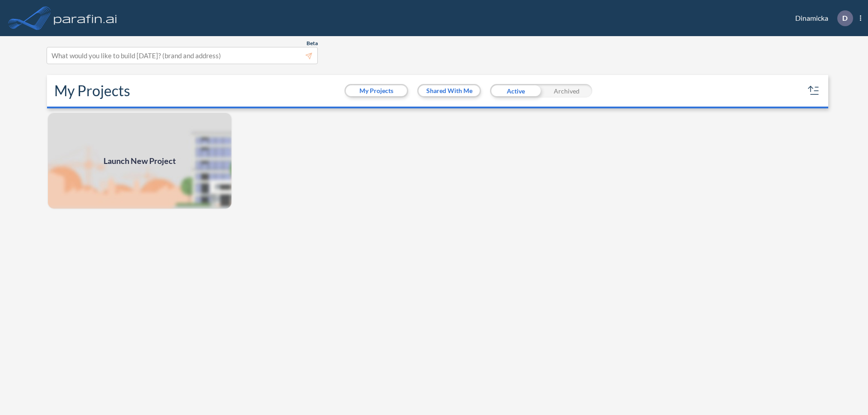 The width and height of the screenshot is (868, 415). What do you see at coordinates (140, 161) in the screenshot?
I see `a: Launch New Project` at bounding box center [140, 161].